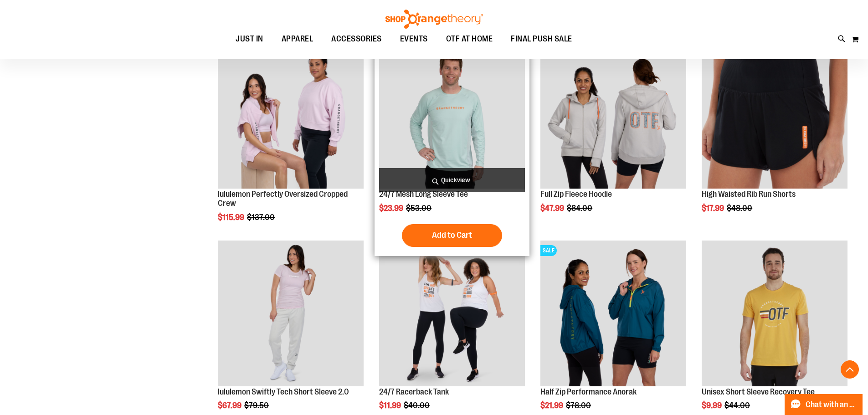 The height and width of the screenshot is (415, 868). Describe the element at coordinates (356, 39) in the screenshot. I see `span: ACCESSORIES` at that location.